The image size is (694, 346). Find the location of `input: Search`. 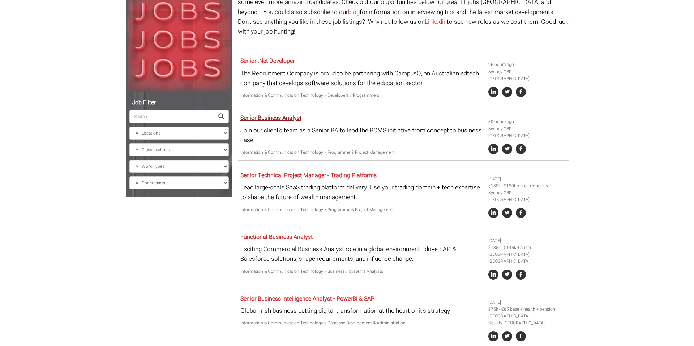

input: Search is located at coordinates (172, 117).